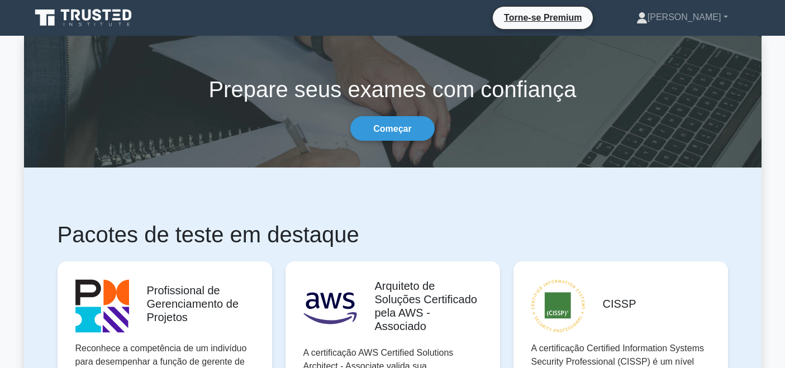 Image resolution: width=785 pixels, height=368 pixels. What do you see at coordinates (392, 128) in the screenshot?
I see `font: Começar` at bounding box center [392, 128].